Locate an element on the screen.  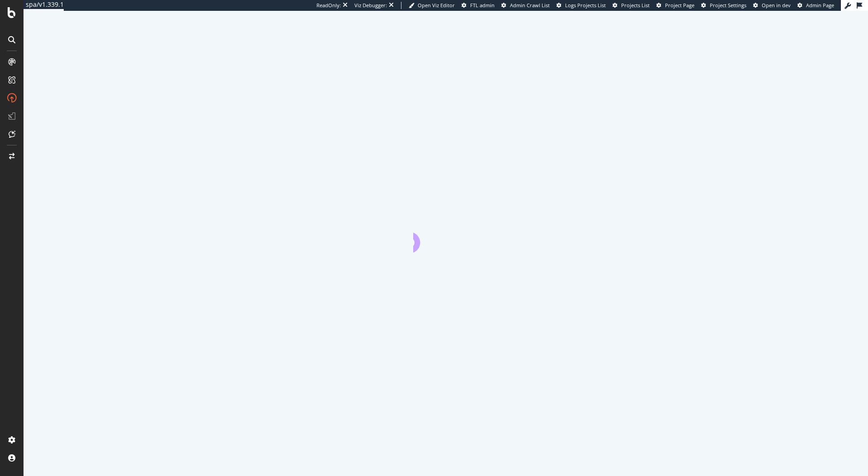
span: Admin Crawl List is located at coordinates (530, 5).